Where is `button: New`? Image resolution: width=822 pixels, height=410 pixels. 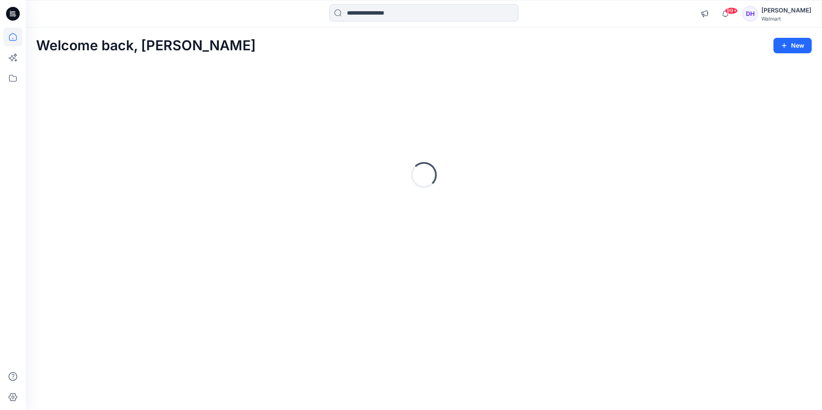 button: New is located at coordinates (792, 46).